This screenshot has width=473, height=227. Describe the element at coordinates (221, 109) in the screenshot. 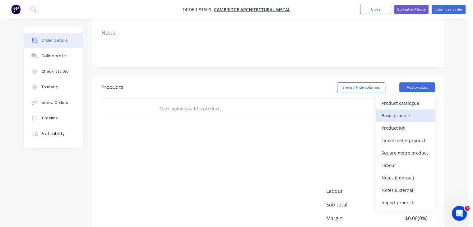

I see `input: Start typing to add a product...` at that location.